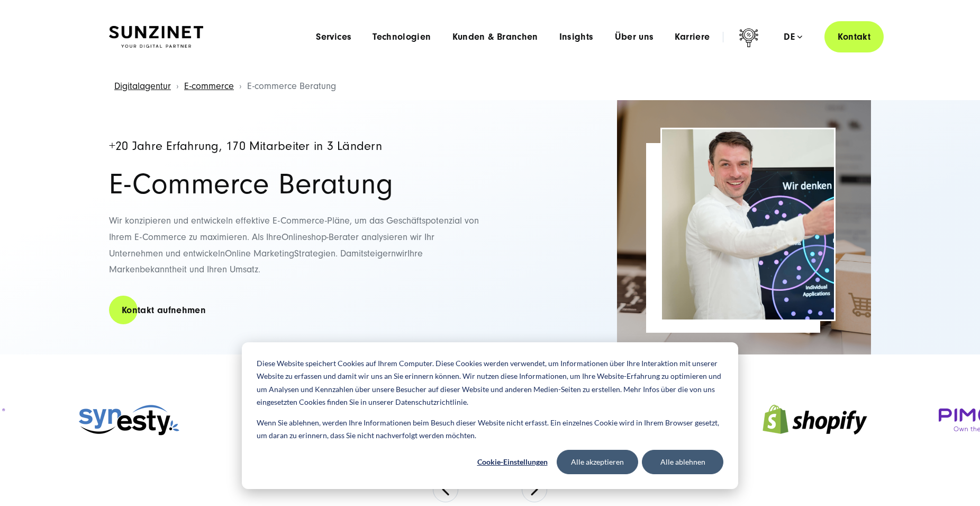 The image size is (980, 506). Describe the element at coordinates (576, 37) in the screenshot. I see `span: Insights` at that location.